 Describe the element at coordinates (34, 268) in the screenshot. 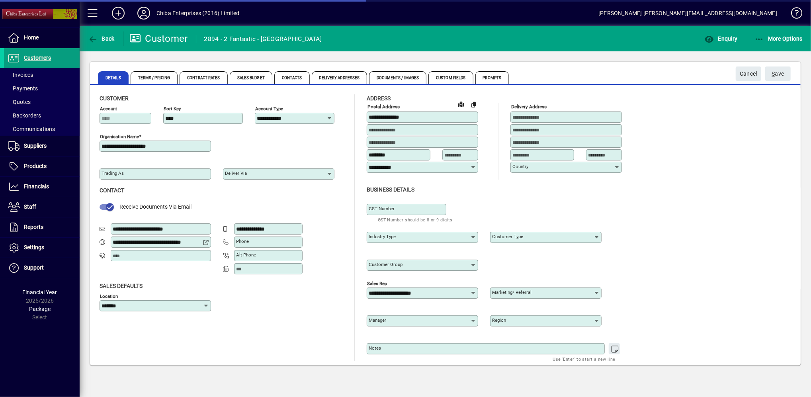

I see `span: Support` at that location.